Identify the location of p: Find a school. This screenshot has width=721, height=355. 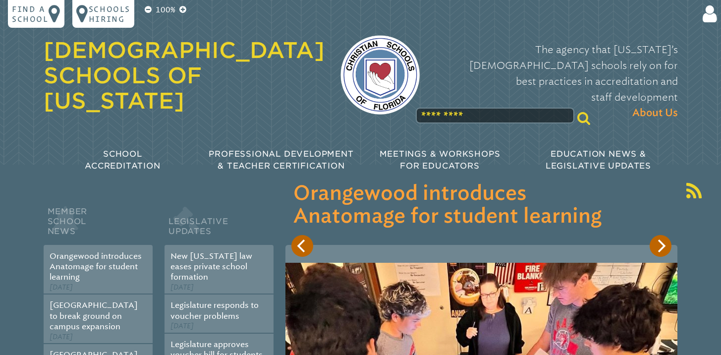
(30, 14).